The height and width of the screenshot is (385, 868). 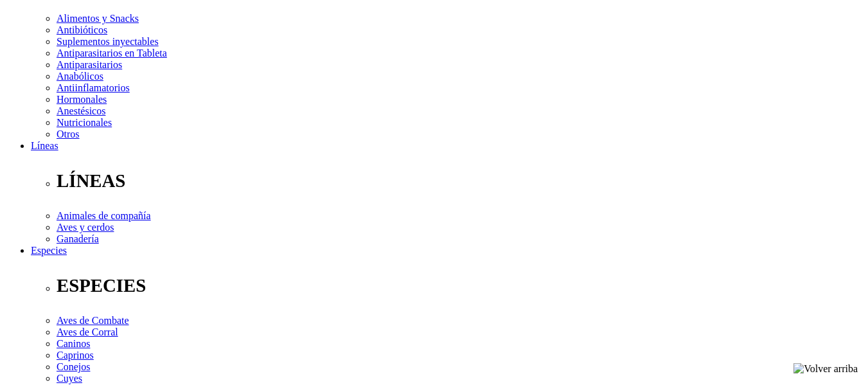 I want to click on span: Otros, so click(x=68, y=134).